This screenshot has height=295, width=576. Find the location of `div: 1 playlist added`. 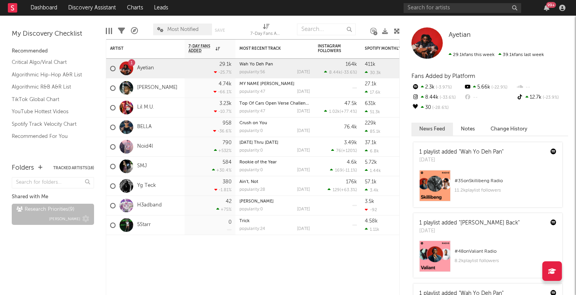

div: 1 playlist added is located at coordinates (470, 223).